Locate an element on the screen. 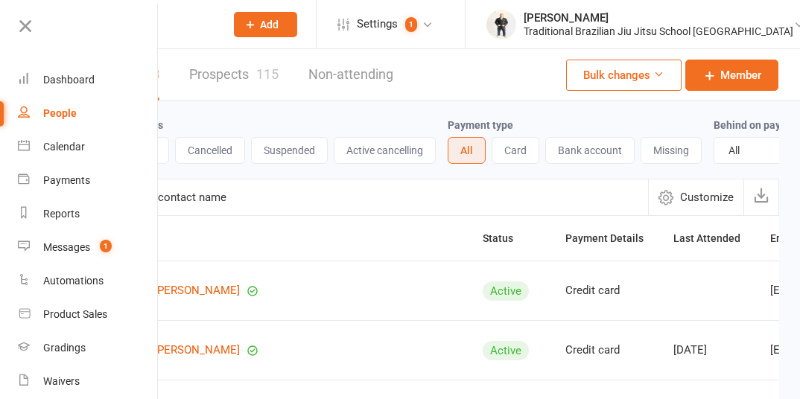  button: Cancelled is located at coordinates (210, 151).